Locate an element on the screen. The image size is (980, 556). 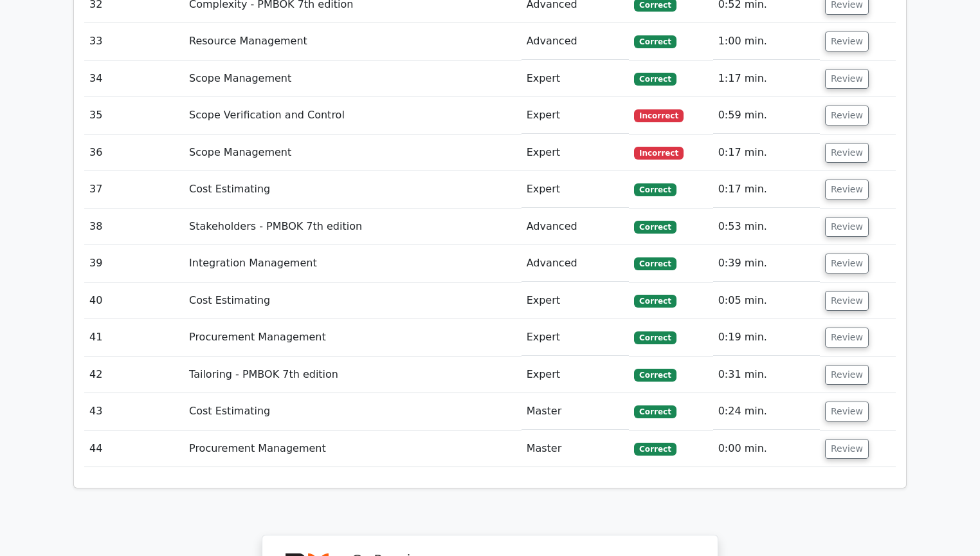
td: 38 is located at coordinates (134, 226).